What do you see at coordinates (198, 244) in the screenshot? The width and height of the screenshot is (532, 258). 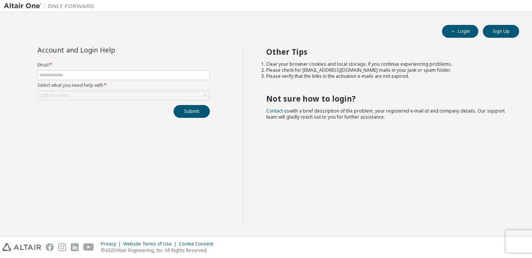 I see `div: Cookie Consent` at bounding box center [198, 244].